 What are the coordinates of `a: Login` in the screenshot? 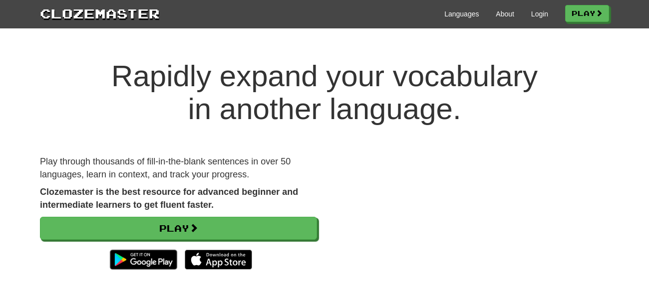 It's located at (539, 14).